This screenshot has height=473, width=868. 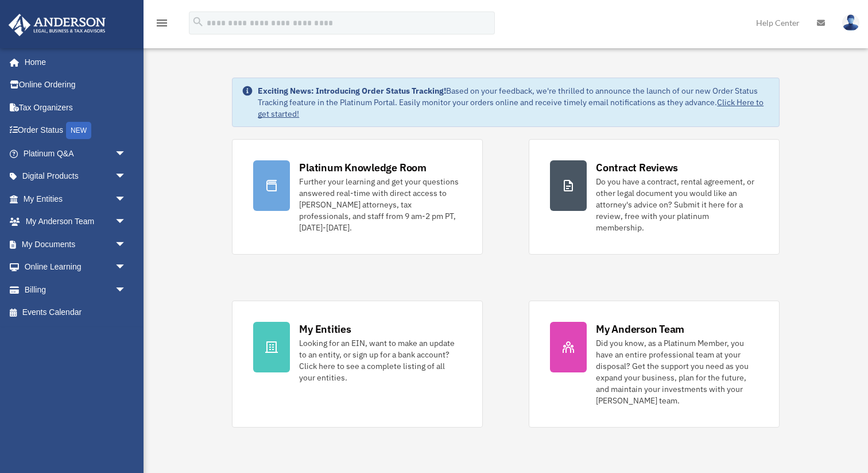 I want to click on i: menu, so click(x=162, y=23).